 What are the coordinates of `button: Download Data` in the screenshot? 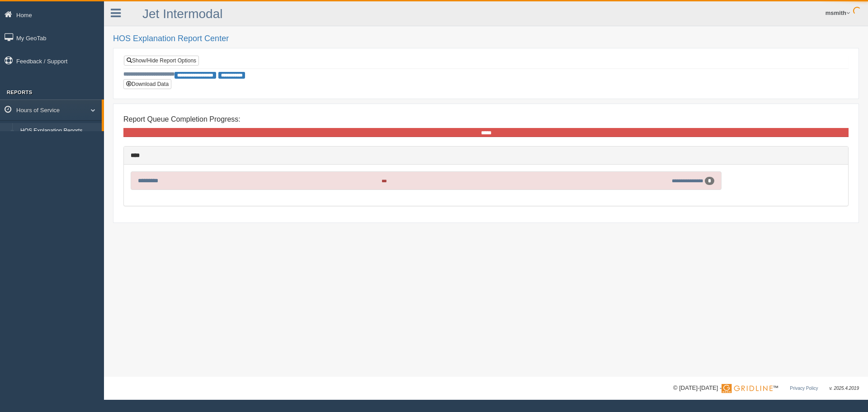 It's located at (148, 84).